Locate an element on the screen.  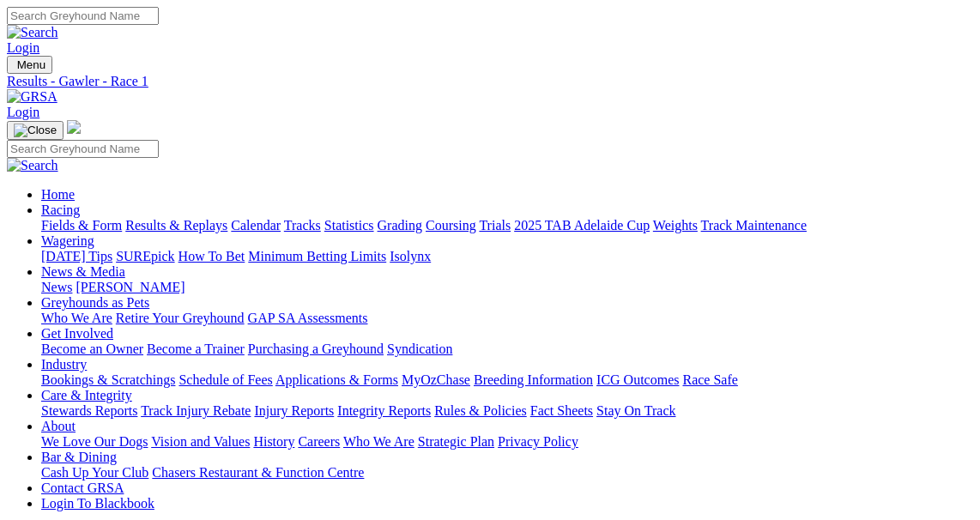
img: logo-grsa-white.png is located at coordinates (73, 127).